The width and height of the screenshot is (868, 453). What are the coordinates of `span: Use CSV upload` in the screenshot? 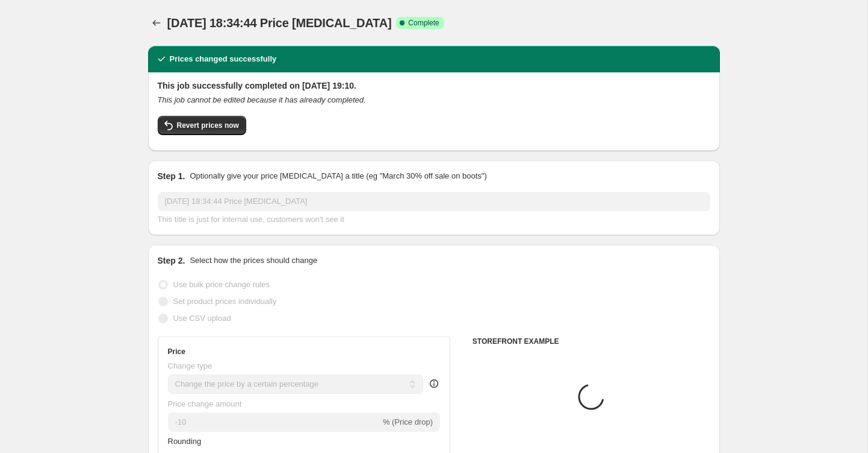 It's located at (202, 317).